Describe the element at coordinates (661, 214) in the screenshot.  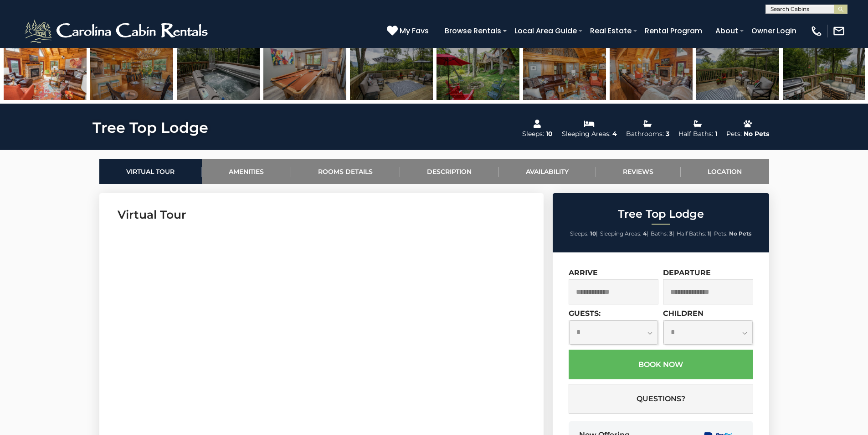
I see `h2: Tree Top Lodge` at that location.